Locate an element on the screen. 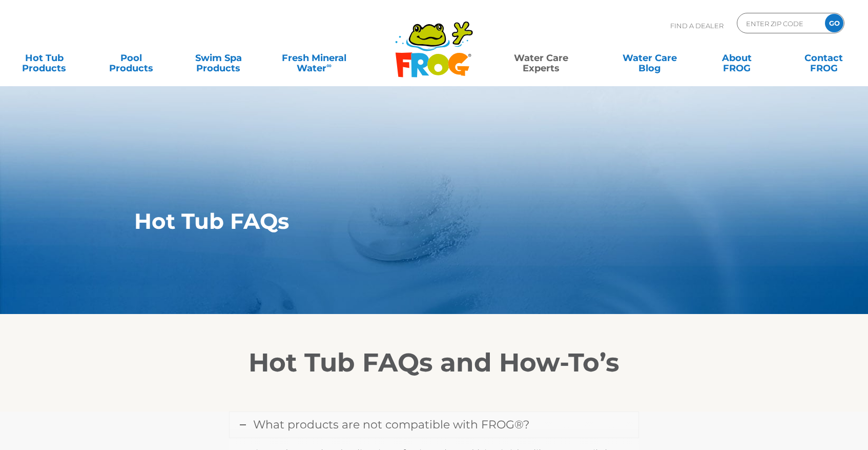  input: GO is located at coordinates (834, 23).